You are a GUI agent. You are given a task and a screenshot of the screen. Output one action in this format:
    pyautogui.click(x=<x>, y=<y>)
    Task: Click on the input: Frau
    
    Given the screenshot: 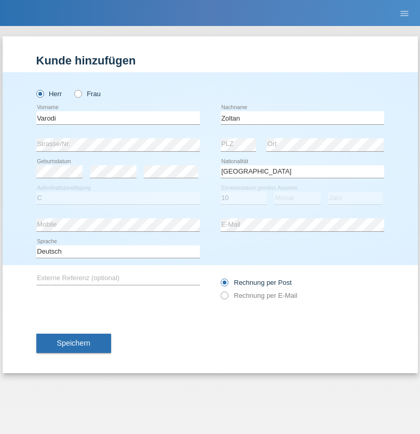 What is the action you would take?
    pyautogui.click(x=77, y=93)
    